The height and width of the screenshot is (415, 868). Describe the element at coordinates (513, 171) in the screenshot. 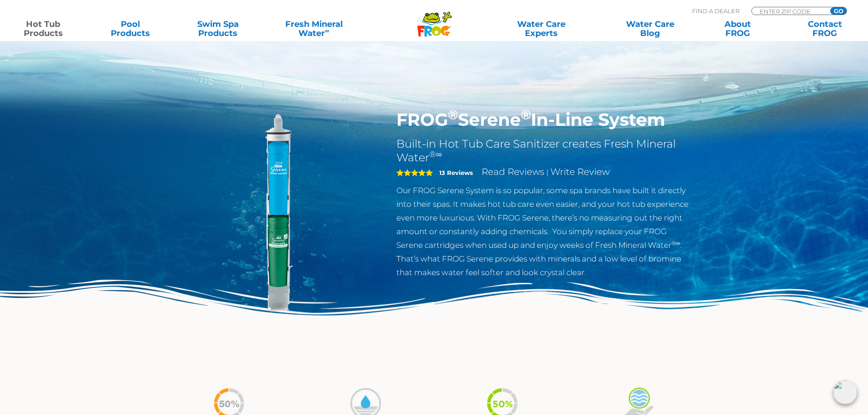

I see `a: Read Reviews` at that location.